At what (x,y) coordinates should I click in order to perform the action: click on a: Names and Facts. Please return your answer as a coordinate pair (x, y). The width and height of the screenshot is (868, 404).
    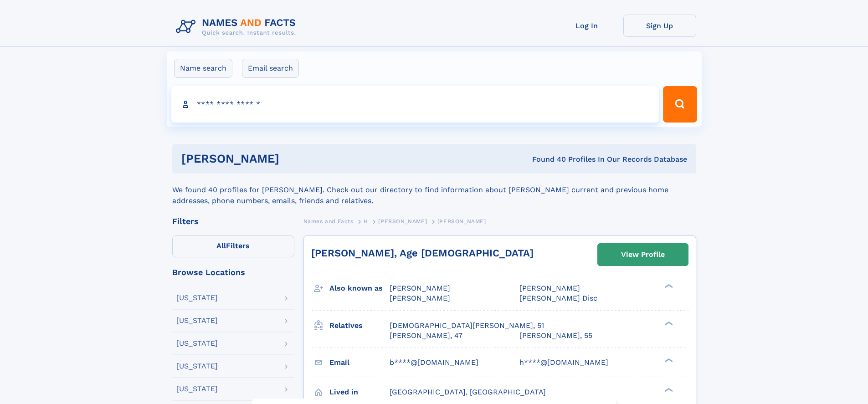
    Looking at the image, I should click on (329, 221).